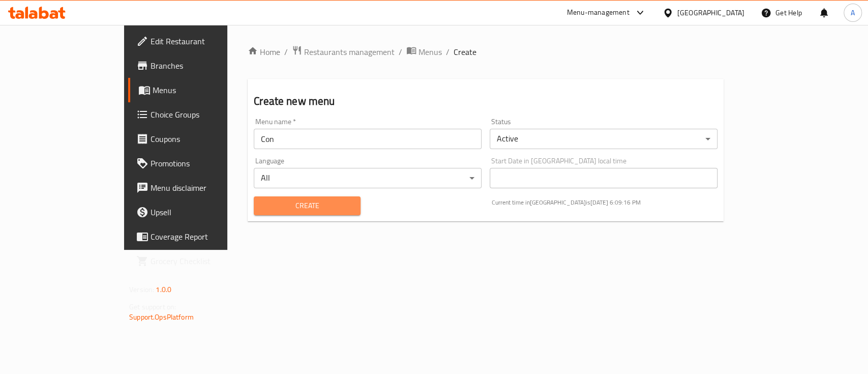  Describe the element at coordinates (307, 206) in the screenshot. I see `button: Create` at that location.